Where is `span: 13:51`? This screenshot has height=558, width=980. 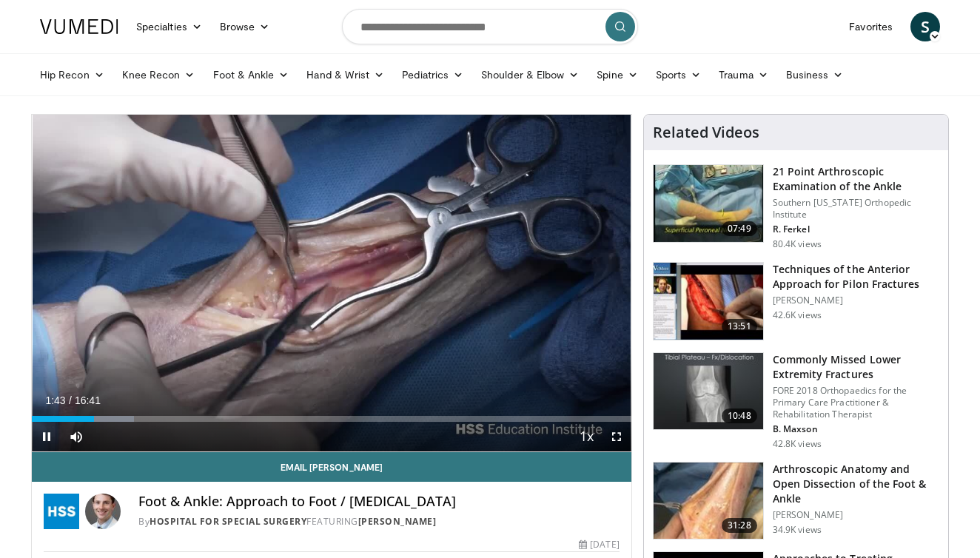
span: 13:51 is located at coordinates (740, 326).